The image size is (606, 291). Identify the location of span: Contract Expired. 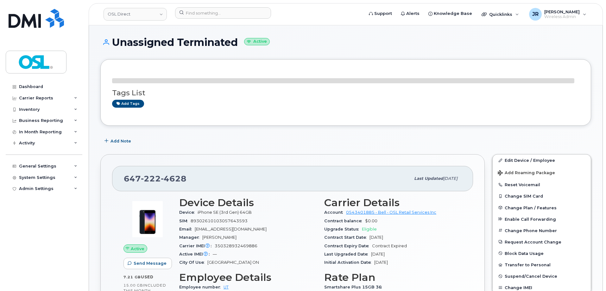
(390, 246).